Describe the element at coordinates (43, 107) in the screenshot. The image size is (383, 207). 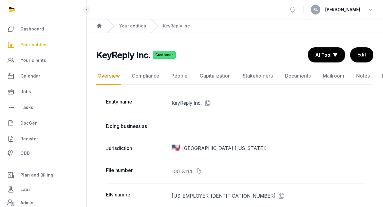
I see `a: Tasks` at that location.